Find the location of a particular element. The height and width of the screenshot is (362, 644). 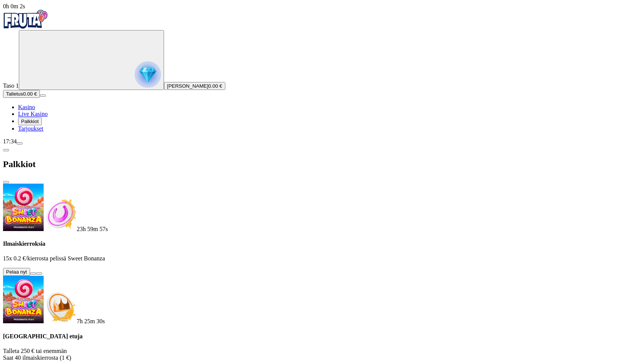

p: Talleta 250 € tai enemmän Saat 40 ilmaiskierrosta (1 €) is located at coordinates (322, 355).